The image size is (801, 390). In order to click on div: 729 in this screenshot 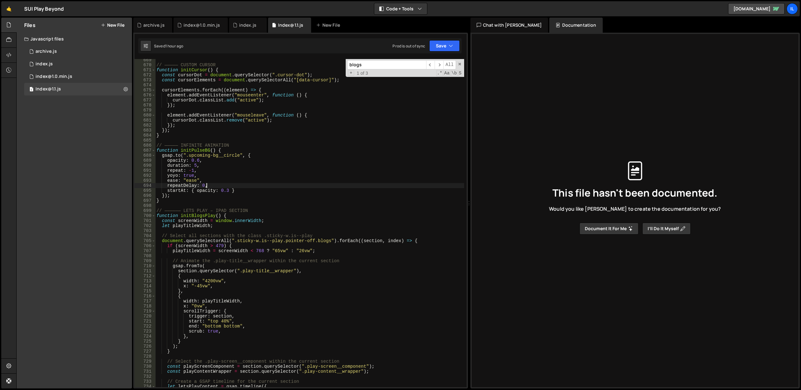, I will do `click(145, 362)`.